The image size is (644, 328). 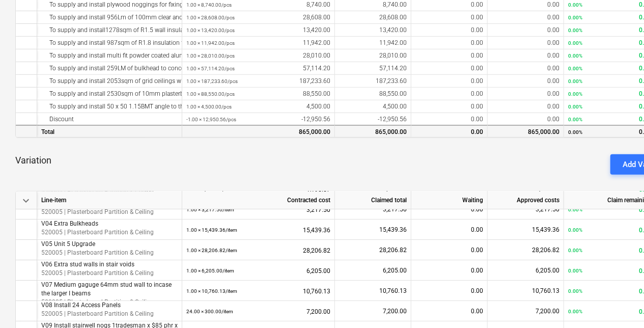 I want to click on div: Total, so click(x=109, y=131).